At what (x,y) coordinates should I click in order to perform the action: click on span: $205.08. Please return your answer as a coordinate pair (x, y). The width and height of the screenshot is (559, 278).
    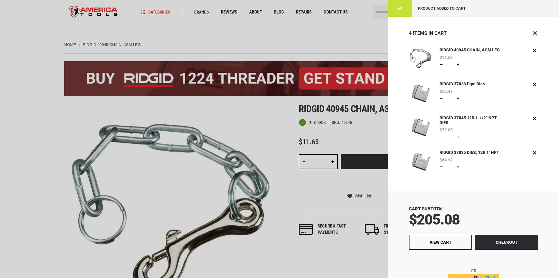
    Looking at the image, I should click on (434, 219).